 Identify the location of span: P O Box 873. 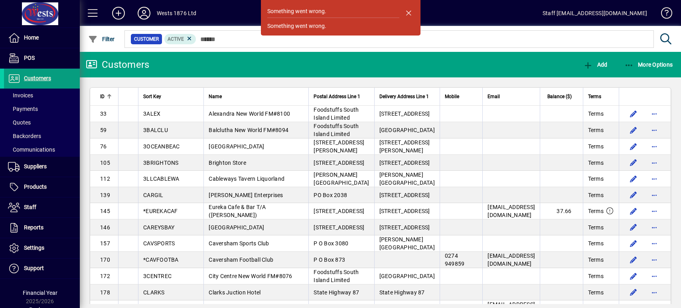
(329, 260).